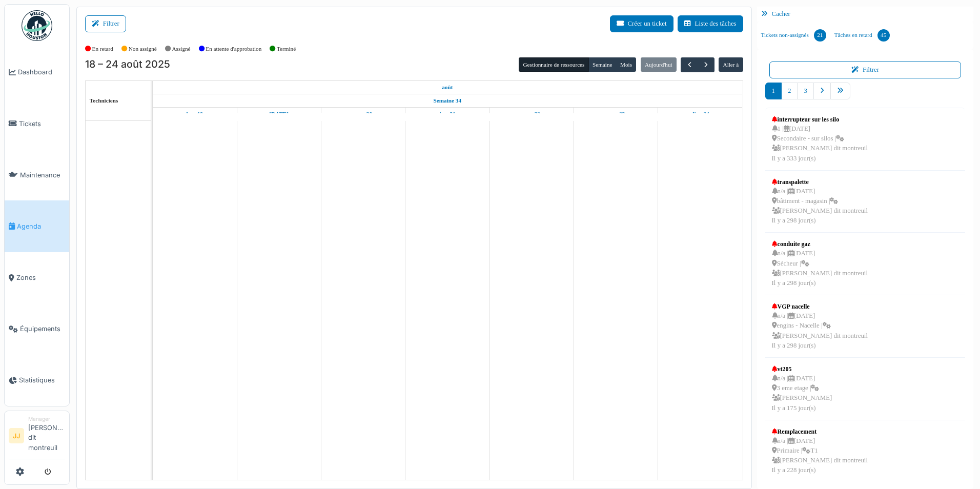 This screenshot has height=489, width=980. Describe the element at coordinates (286, 49) in the screenshot. I see `label: Terminé` at that location.